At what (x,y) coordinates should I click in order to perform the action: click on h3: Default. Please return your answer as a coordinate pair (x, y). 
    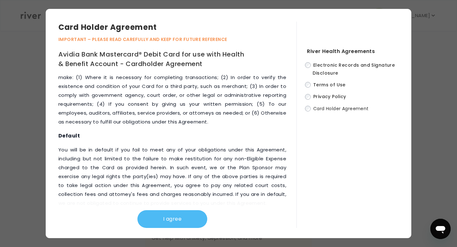
    Looking at the image, I should click on (172, 136).